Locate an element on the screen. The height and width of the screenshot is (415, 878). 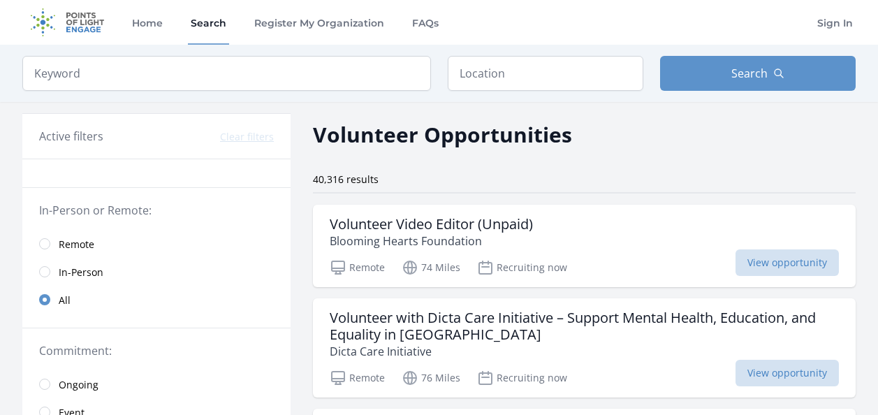
p: 76 Miles is located at coordinates (431, 378).